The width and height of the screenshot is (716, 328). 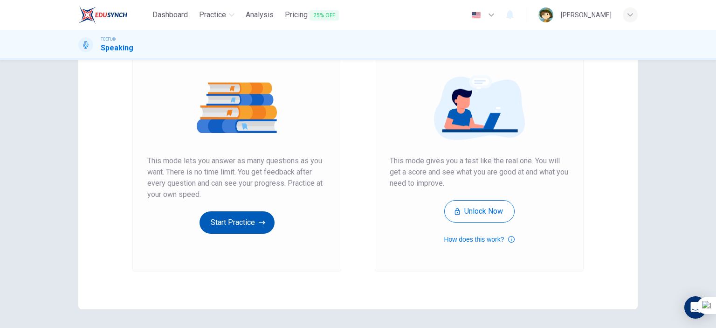 What do you see at coordinates (324, 15) in the screenshot?
I see `span: 25% OFF` at bounding box center [324, 15].